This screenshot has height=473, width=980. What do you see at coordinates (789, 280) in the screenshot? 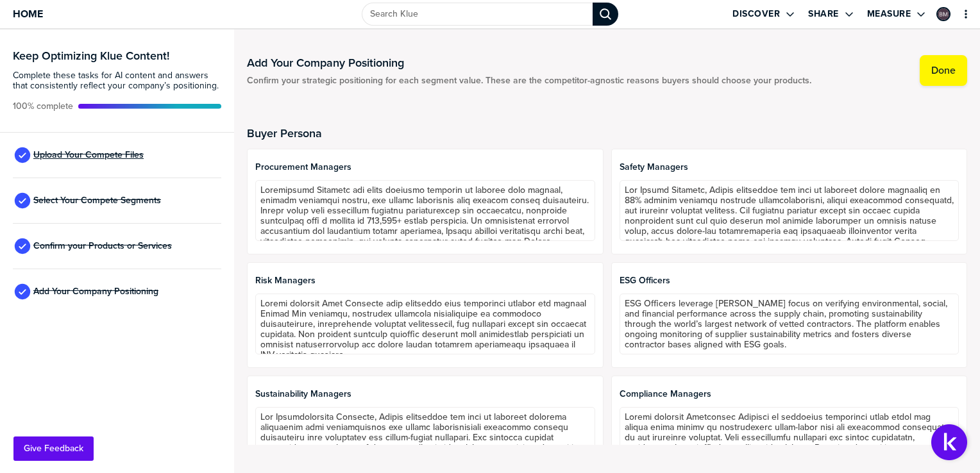
I see `span: ESG Officers` at bounding box center [789, 280].